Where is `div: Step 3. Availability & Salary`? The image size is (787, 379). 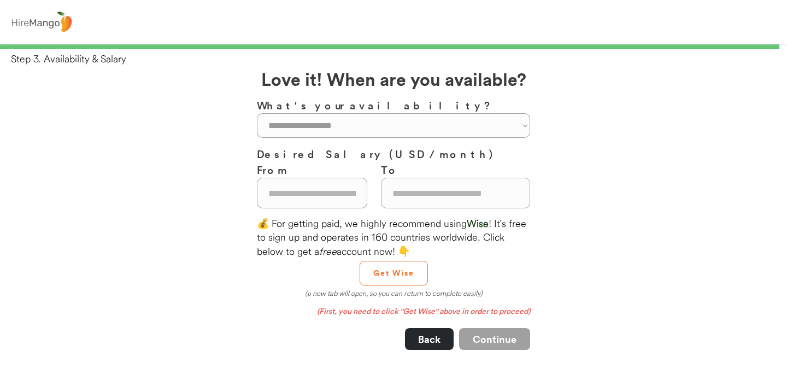 div: Step 3. Availability & Salary is located at coordinates (399, 58).